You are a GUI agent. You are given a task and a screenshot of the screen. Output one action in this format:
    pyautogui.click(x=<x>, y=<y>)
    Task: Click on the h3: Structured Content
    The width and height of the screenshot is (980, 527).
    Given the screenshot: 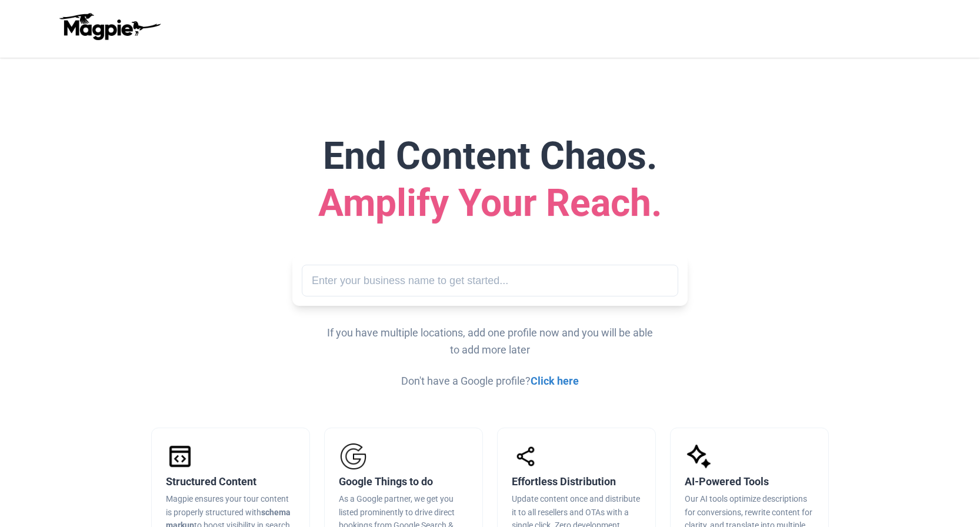 What is the action you would take?
    pyautogui.click(x=231, y=482)
    